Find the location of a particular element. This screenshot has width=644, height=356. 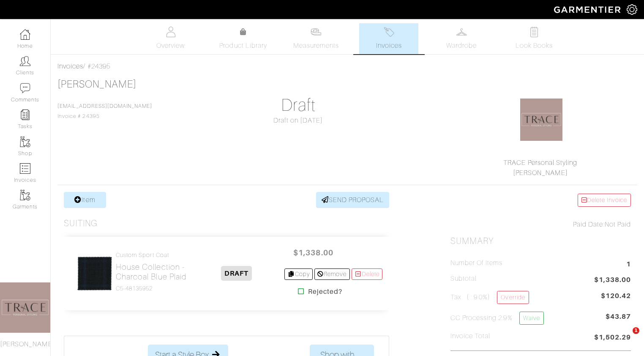

img: clients-icon-6bae9207a08558b7cb47a8932f037763ab4055f8c8b6bfacd5dc20c3e0201464.png is located at coordinates (25, 61).